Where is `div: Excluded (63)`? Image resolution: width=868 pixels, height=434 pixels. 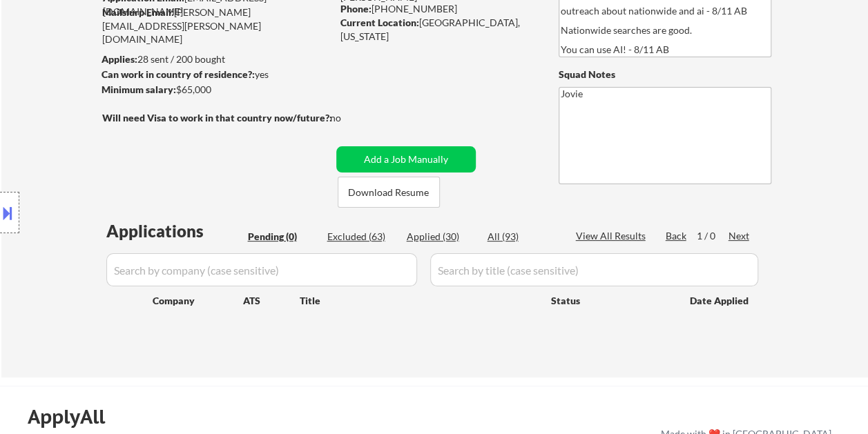 div: Excluded (63) is located at coordinates (362, 237).